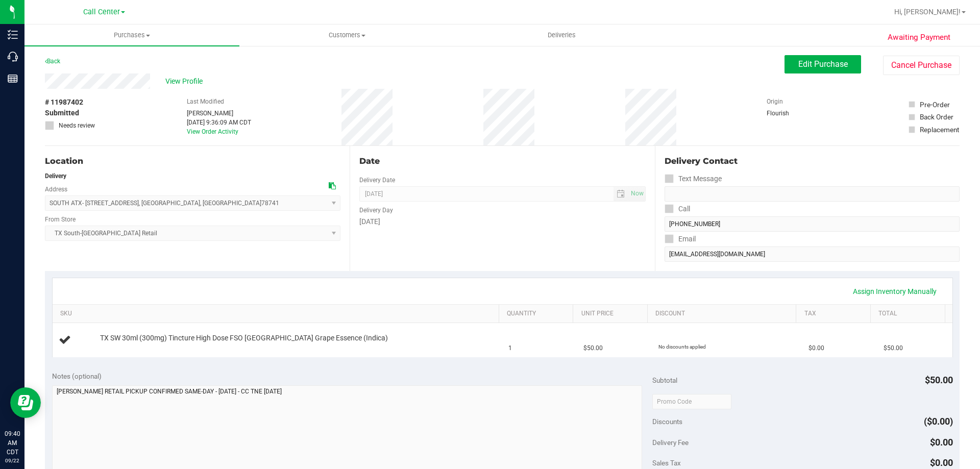  What do you see at coordinates (12, 460) in the screenshot?
I see `p: 09/22` at bounding box center [12, 460].